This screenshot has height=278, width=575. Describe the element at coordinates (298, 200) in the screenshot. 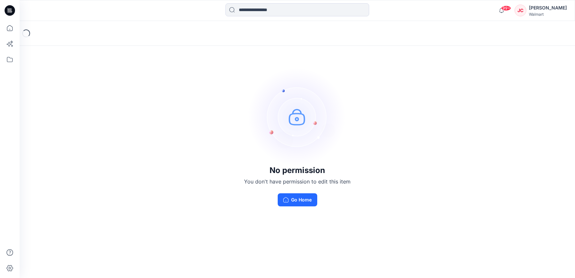

I see `a: Go Home` at that location.